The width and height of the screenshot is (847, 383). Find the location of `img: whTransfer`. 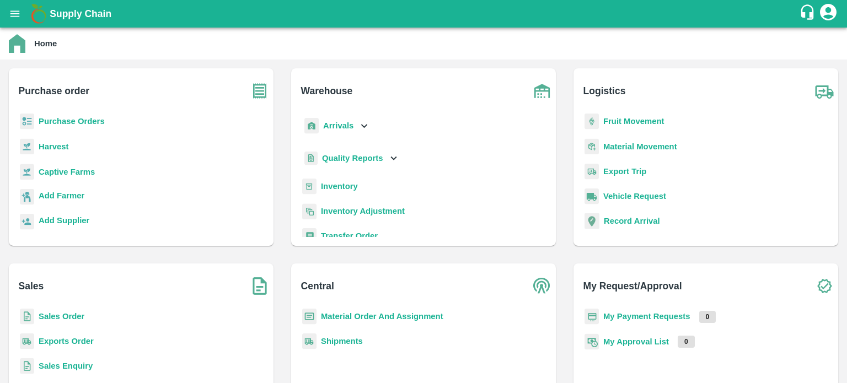

img: whTransfer is located at coordinates (309, 236).